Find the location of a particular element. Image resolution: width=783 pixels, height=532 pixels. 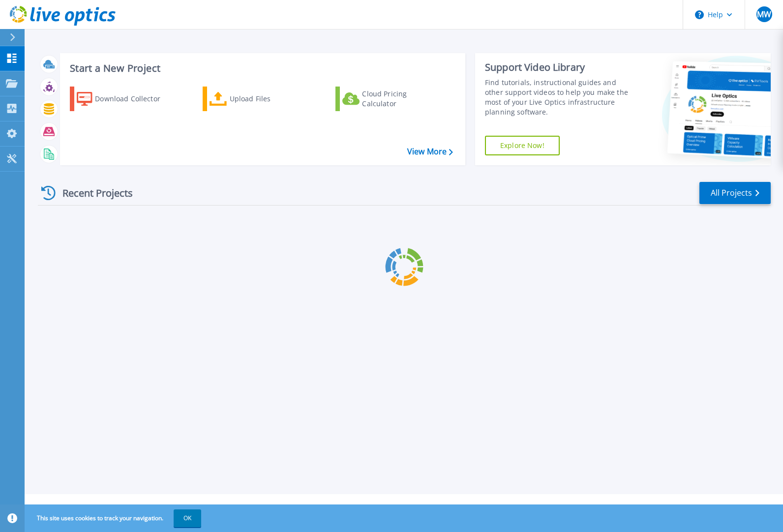

a: Download Collector is located at coordinates (125, 99).